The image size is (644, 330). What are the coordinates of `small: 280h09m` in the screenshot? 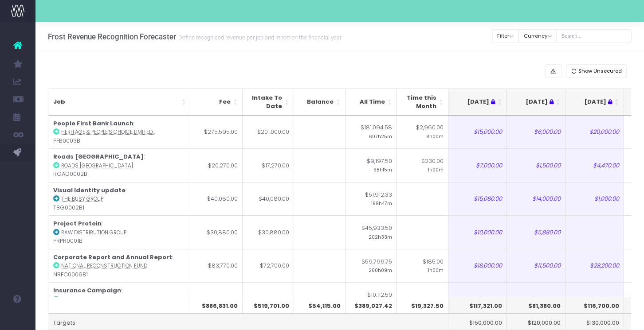 It's located at (380, 270).